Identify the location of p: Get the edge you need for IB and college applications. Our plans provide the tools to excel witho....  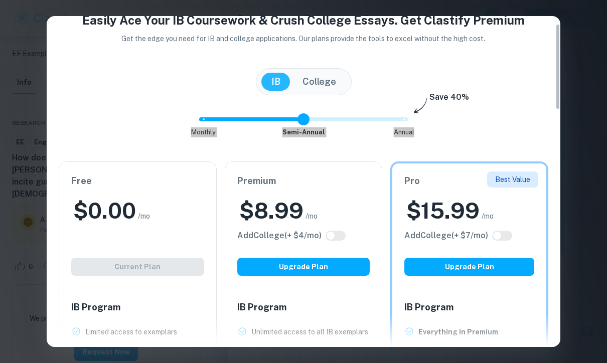
(303, 39).